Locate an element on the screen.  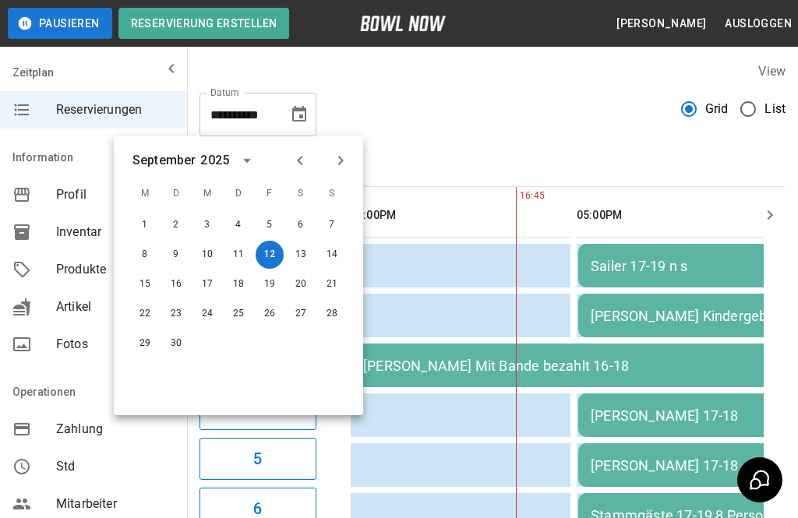
button: 23. Sep. 2025 is located at coordinates (176, 314).